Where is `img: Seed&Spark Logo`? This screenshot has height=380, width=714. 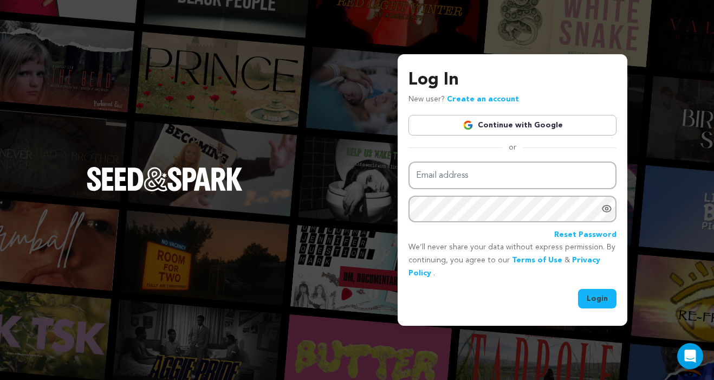
img: Seed&Spark Logo is located at coordinates (165, 179).